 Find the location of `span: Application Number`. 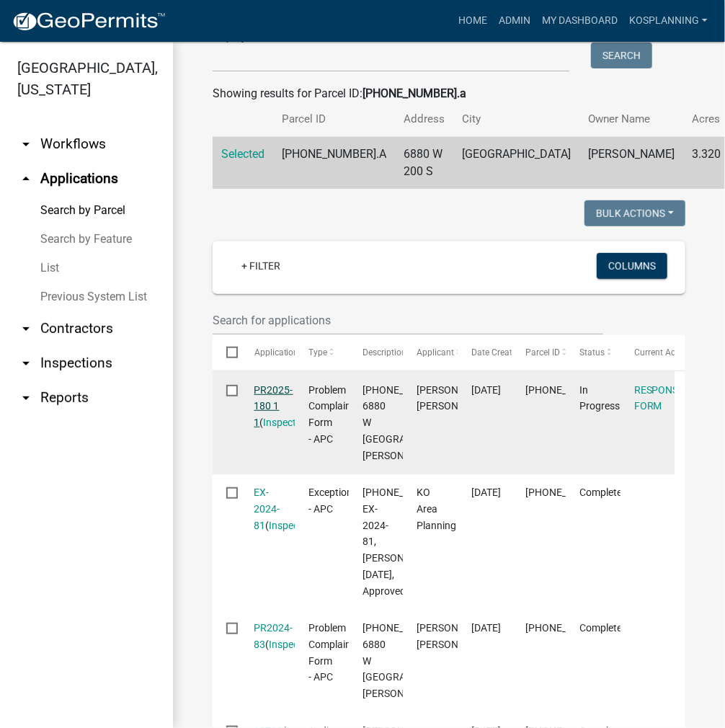

span: Application Number is located at coordinates (293, 352).